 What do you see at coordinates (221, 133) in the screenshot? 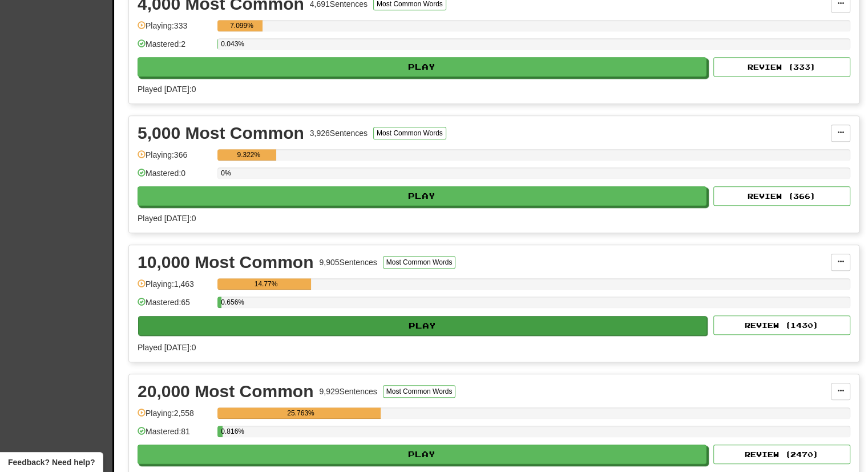
I see `div: 5,000 Most Common` at bounding box center [221, 133].